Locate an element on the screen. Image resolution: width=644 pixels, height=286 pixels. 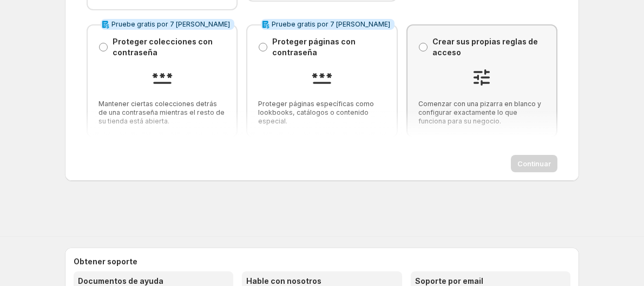
h2: Obtener soporte is located at coordinates (322, 261).